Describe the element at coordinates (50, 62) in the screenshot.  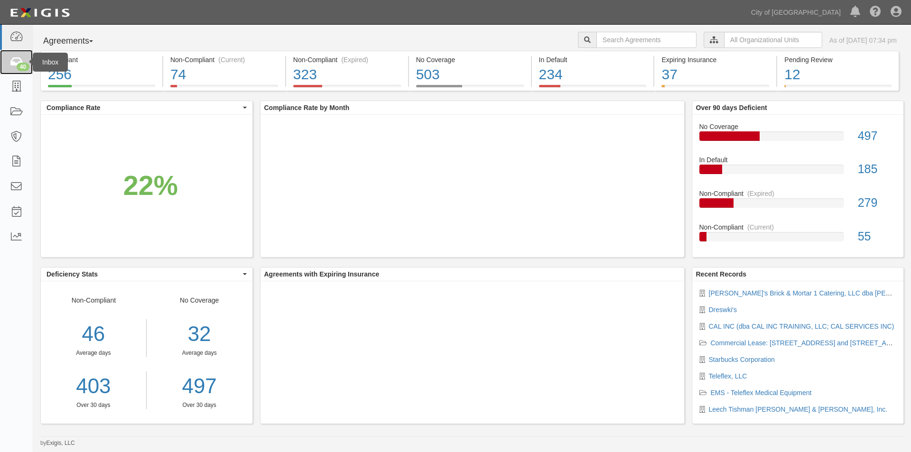
I see `div: Inbox` at that location.